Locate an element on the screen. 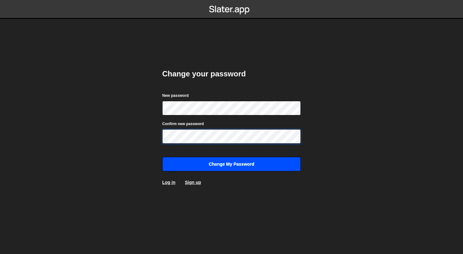 The height and width of the screenshot is (254, 463). a: Sign up is located at coordinates (193, 182).